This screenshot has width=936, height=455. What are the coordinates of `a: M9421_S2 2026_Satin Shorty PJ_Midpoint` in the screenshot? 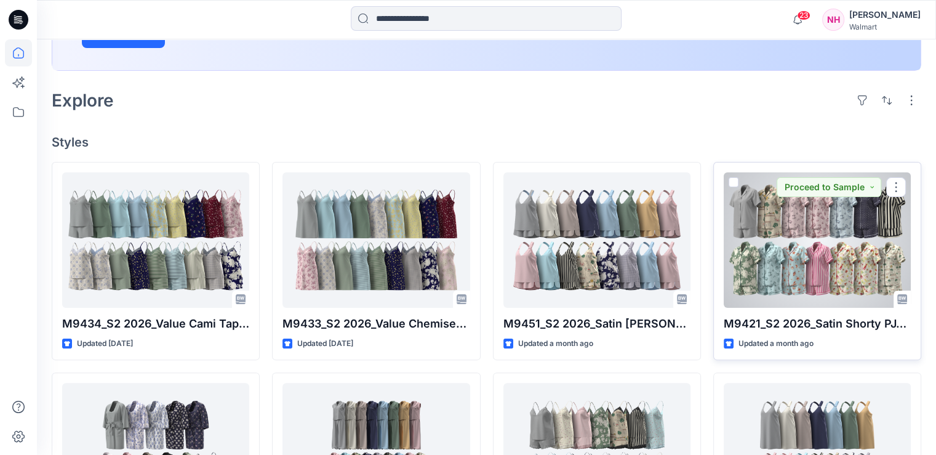 It's located at (817, 240).